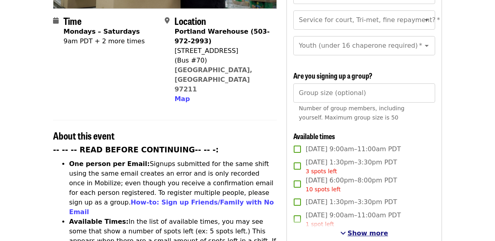 The width and height of the screenshot is (495, 241). Describe the element at coordinates (190, 20) in the screenshot. I see `span: Location` at that location.